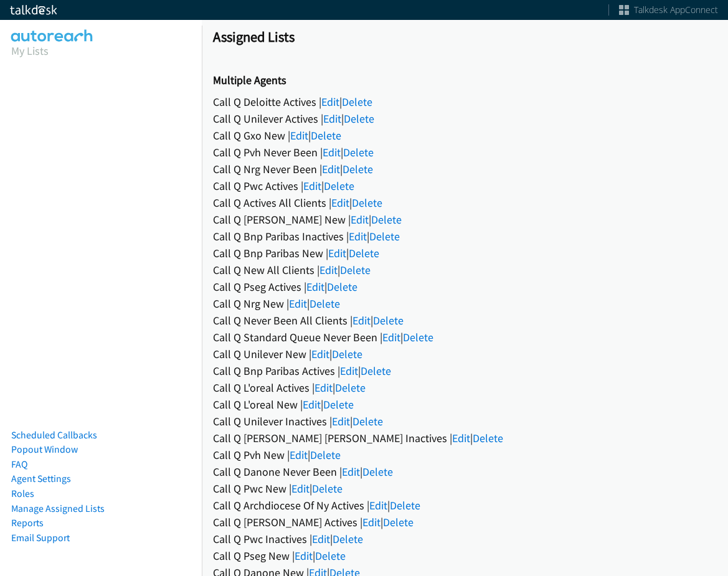 The width and height of the screenshot is (728, 576). Describe the element at coordinates (465, 202) in the screenshot. I see `div: Call Q Actives All Clients | |` at that location.